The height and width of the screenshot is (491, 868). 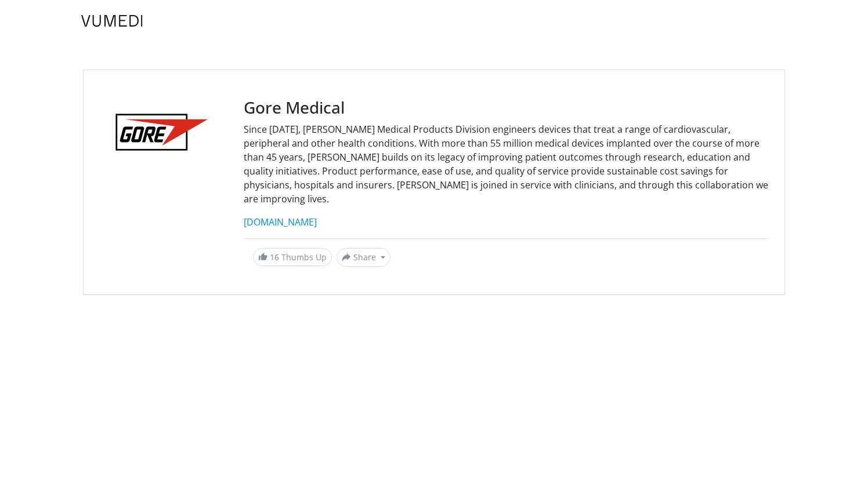 What do you see at coordinates (292, 257) in the screenshot?
I see `a: 16 Thumbs Up` at bounding box center [292, 257].